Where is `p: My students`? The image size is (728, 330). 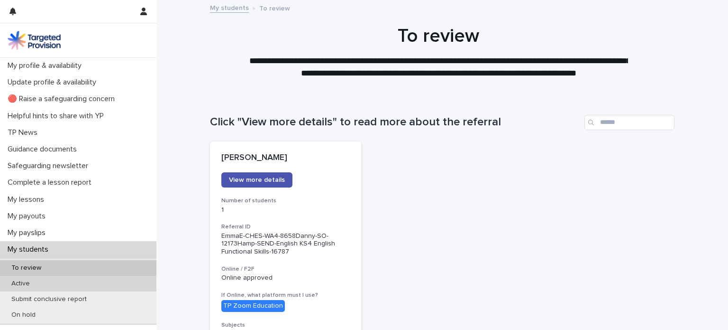 p: My students is located at coordinates (30, 249).